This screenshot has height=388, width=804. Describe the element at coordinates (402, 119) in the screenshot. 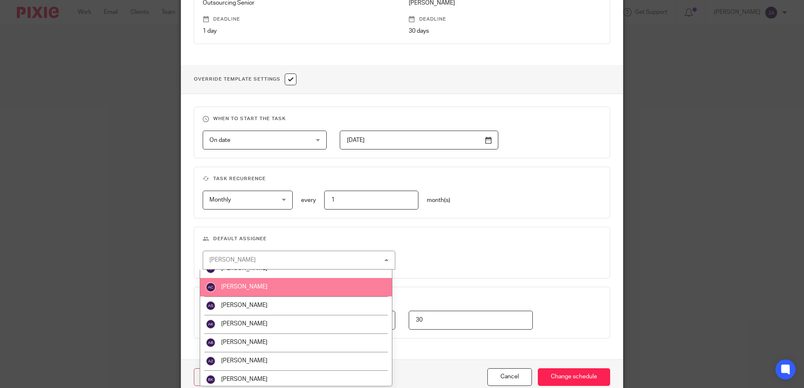

I see `h3: When to start the task` at that location.